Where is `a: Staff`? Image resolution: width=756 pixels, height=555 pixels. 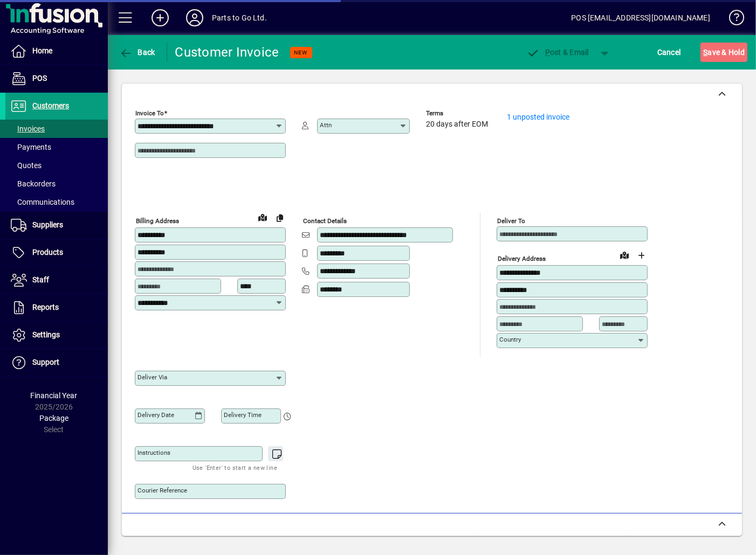
a: Staff is located at coordinates (57, 280).